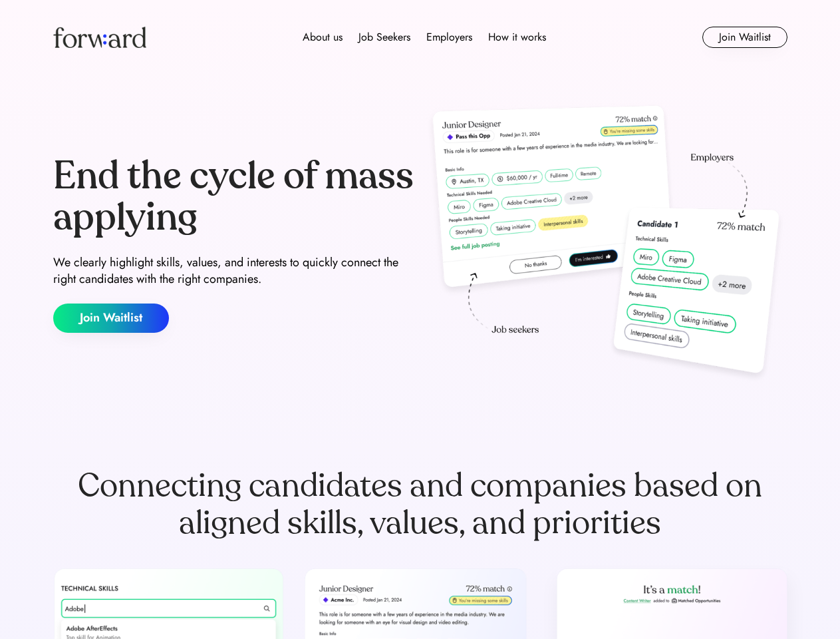 This screenshot has width=840, height=639. I want to click on img: hero-image.png, so click(607, 244).